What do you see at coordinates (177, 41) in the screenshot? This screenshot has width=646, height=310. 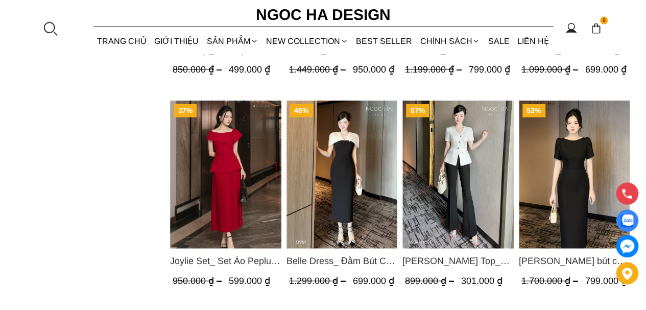 I see `a: GIỚI THIỆU` at bounding box center [177, 41].